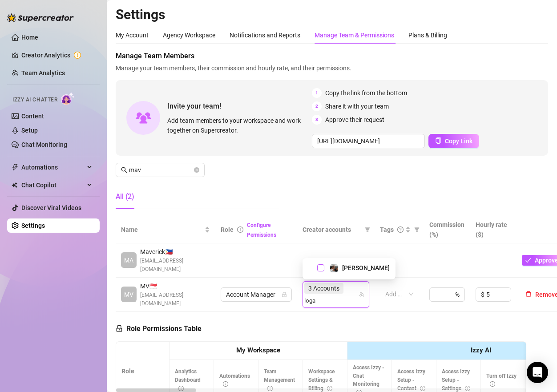 The height and width of the screenshot is (392, 557). Describe the element at coordinates (529, 294) in the screenshot. I see `span: delete` at that location.